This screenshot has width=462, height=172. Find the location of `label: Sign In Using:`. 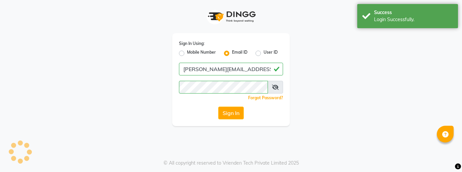

label: Sign In Using: is located at coordinates (192, 44).